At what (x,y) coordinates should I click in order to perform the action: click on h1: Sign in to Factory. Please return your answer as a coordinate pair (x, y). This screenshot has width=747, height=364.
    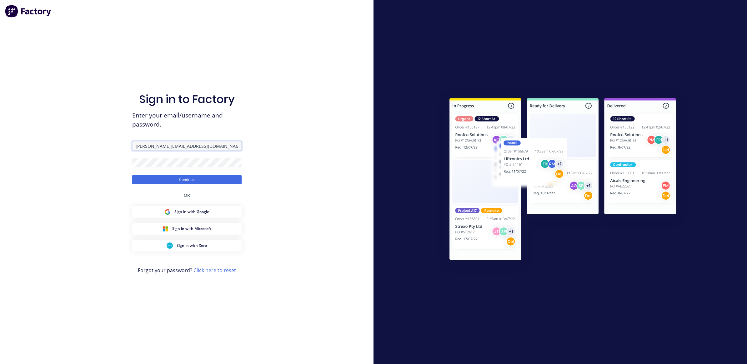
    Looking at the image, I should click on (187, 99).